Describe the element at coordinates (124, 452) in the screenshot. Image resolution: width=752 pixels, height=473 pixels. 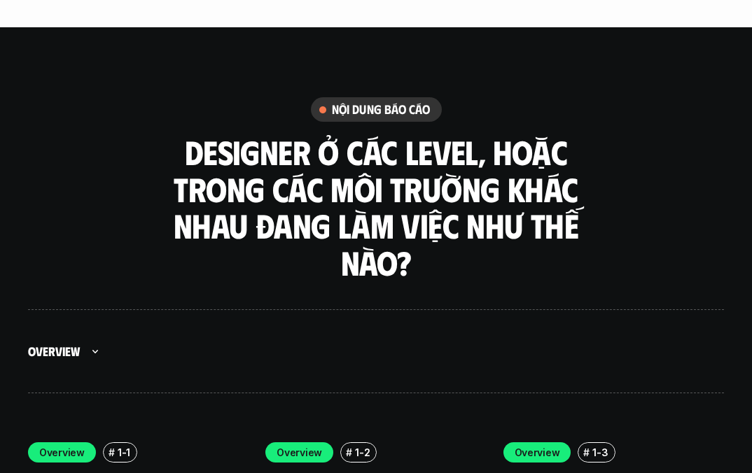
I see `p: 1-1` at that location.